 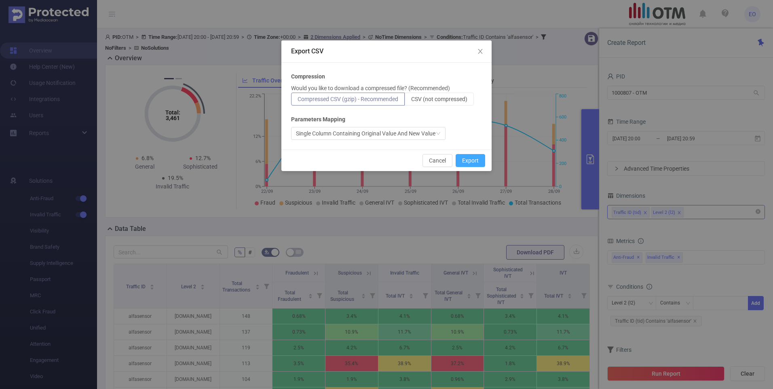 I want to click on span: Compressed CSV (gzip) - Recommended, so click(x=347, y=99).